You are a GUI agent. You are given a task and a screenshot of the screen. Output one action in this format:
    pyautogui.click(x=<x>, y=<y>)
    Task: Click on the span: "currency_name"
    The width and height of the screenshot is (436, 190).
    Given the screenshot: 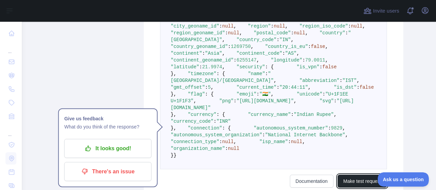 What is the action you would take?
    pyautogui.click(x=269, y=115)
    